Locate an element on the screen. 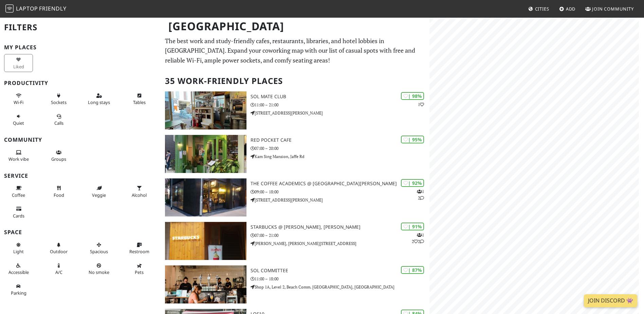  span: Quiet is located at coordinates (18, 123).